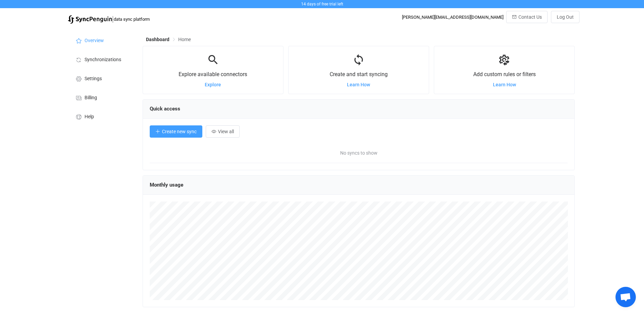  What do you see at coordinates (213, 85) in the screenshot?
I see `a: Explore` at bounding box center [213, 85].